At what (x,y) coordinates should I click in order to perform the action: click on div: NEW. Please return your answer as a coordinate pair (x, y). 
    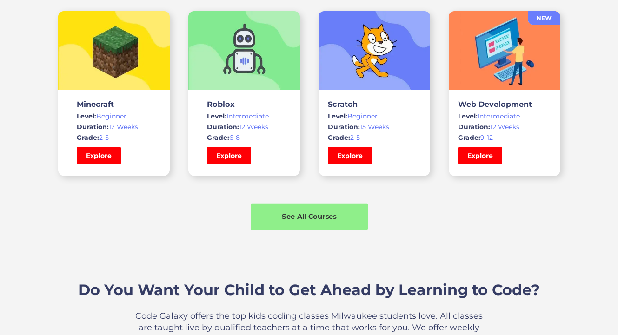
    Looking at the image, I should click on (544, 18).